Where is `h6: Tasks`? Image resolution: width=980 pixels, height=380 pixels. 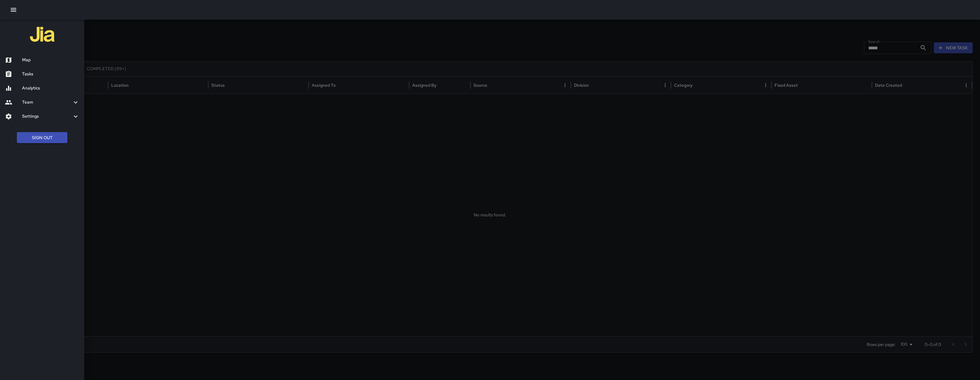
h6: Tasks is located at coordinates (51, 74).